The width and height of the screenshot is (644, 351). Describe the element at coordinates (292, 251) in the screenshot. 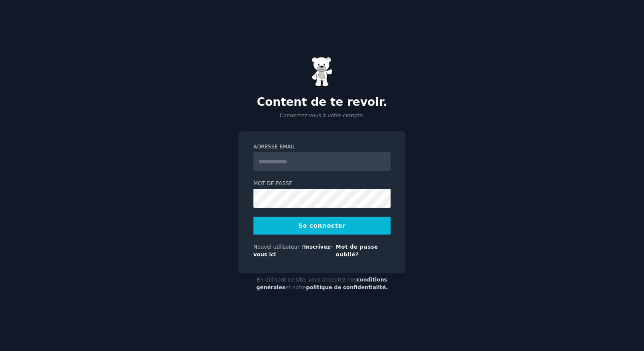

I see `a: Inscrivez-vous ici` at that location.